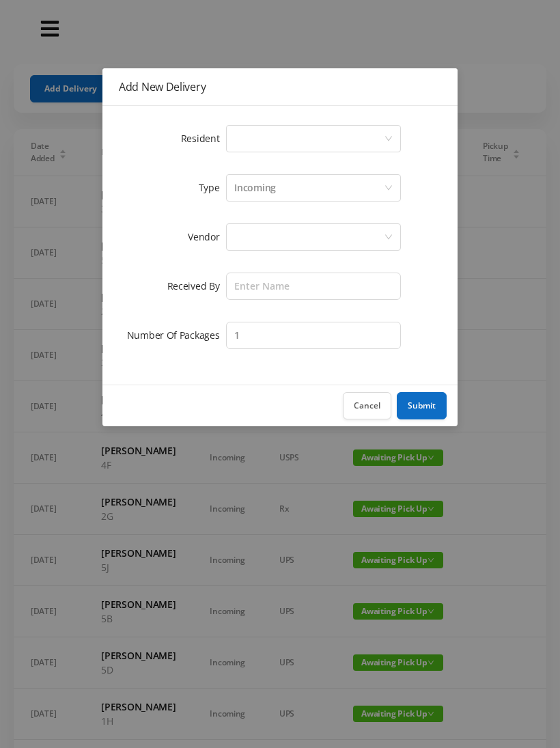 The image size is (560, 748). Describe the element at coordinates (280, 237) in the screenshot. I see `form: Add New Delivery` at that location.